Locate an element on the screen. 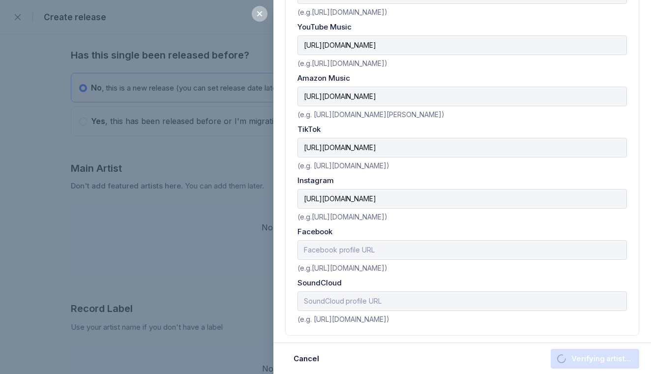 This screenshot has height=374, width=651. input: Youtube Channel URL is located at coordinates (462, 45).